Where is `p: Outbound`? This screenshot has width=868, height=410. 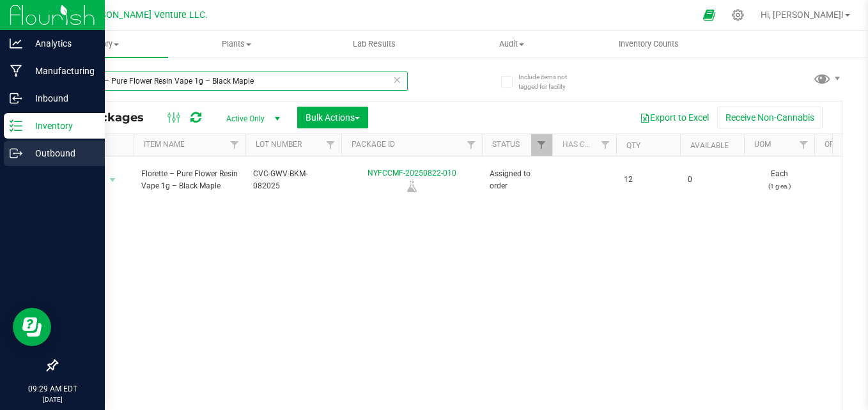 p: Outbound is located at coordinates (61, 153).